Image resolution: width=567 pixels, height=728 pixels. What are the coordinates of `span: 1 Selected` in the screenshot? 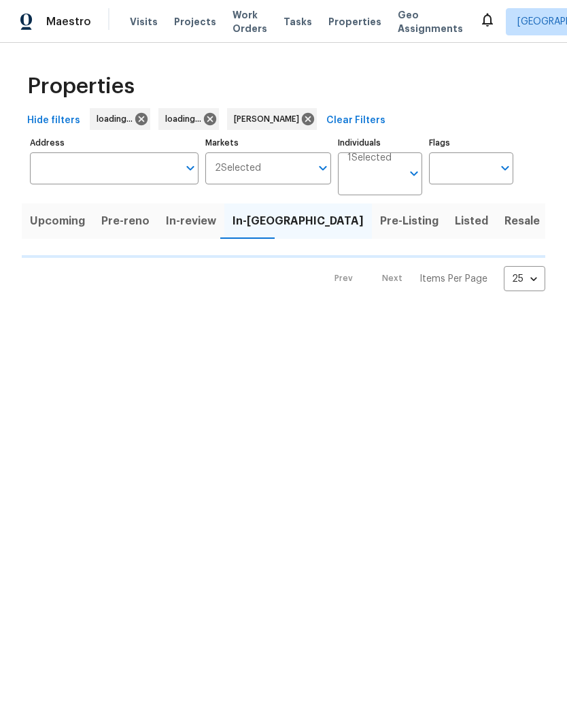 It's located at (369, 158).